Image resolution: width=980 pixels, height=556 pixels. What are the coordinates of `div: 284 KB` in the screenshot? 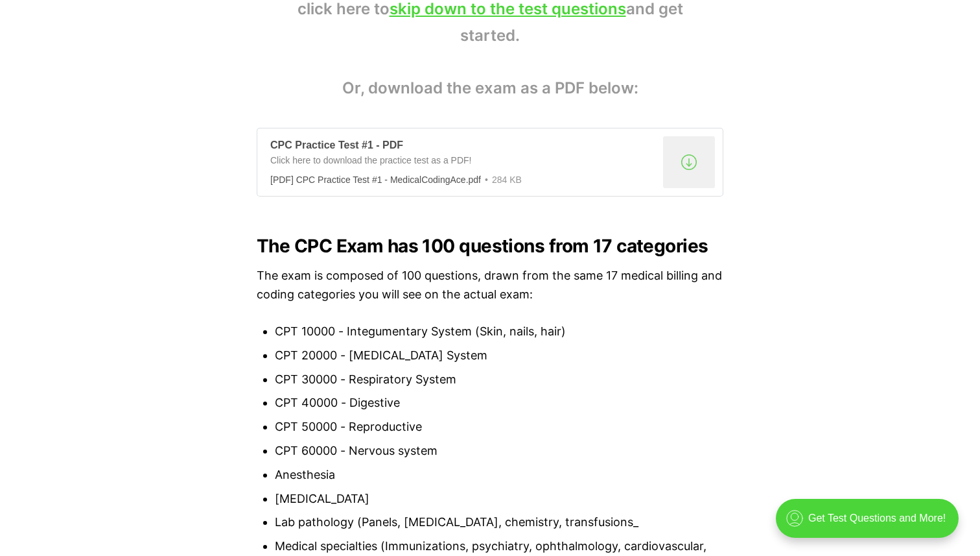 It's located at (502, 180).